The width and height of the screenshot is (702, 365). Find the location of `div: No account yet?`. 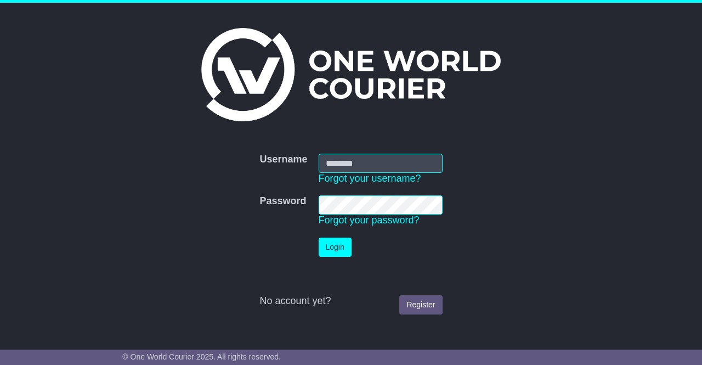

div: No account yet? is located at coordinates (350, 301).